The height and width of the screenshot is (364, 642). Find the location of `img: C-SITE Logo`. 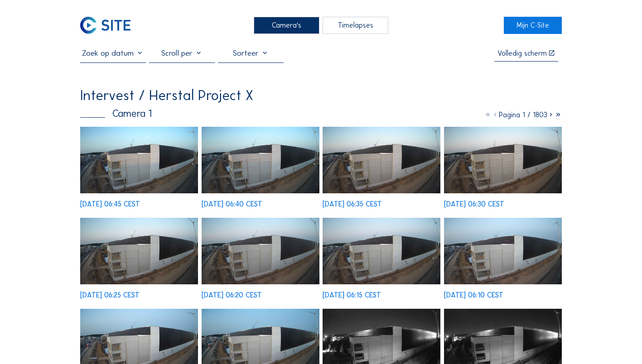

img: C-SITE Logo is located at coordinates (105, 25).